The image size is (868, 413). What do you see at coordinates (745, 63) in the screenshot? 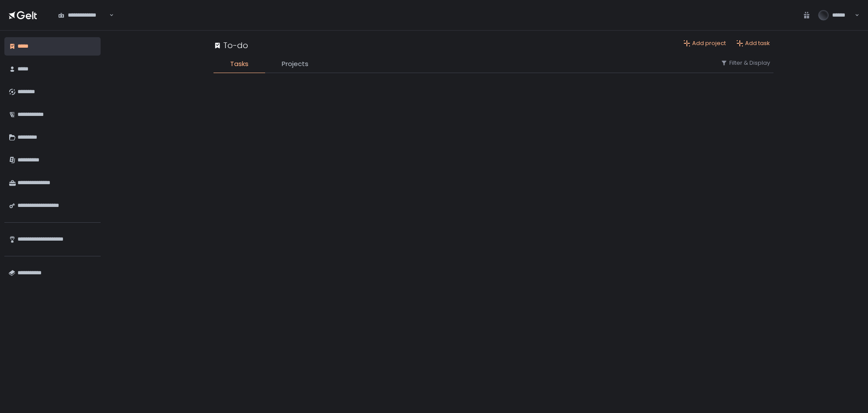
I see `div: Filter & Display` at bounding box center [745, 63].